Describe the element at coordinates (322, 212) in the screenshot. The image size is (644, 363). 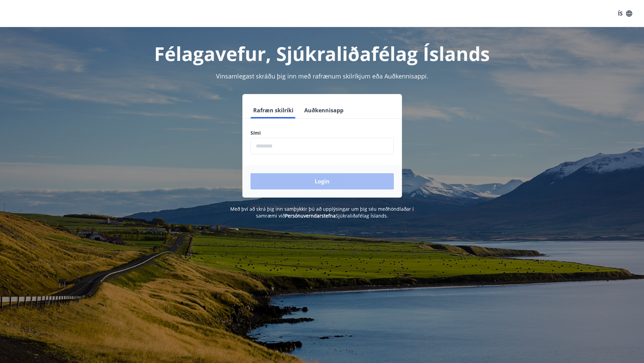
I see `span: Með því að skrá þig inn samþykkir þú að upplýsingar um þig séu meðhöndlaðar í samræmi við Sjúkral...` at that location.